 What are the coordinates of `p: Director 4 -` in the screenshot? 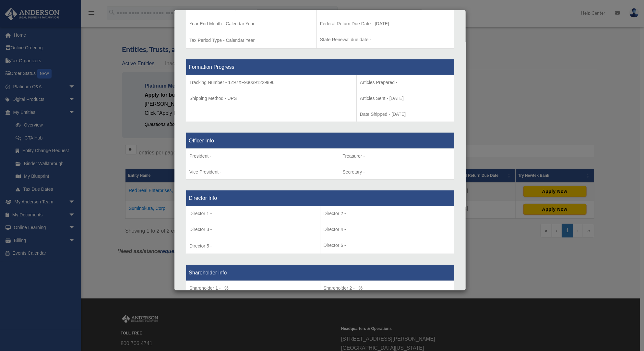 It's located at (387, 229).